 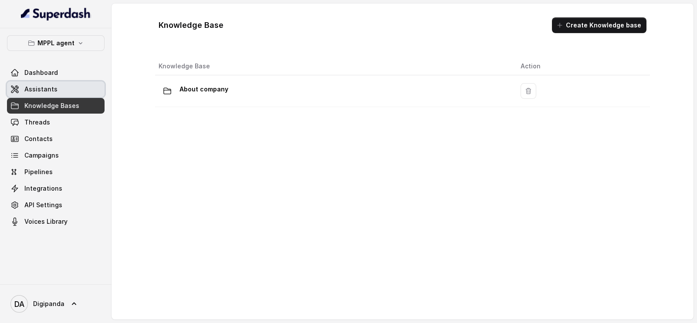 What do you see at coordinates (38, 139) in the screenshot?
I see `span: Contacts` at bounding box center [38, 139].